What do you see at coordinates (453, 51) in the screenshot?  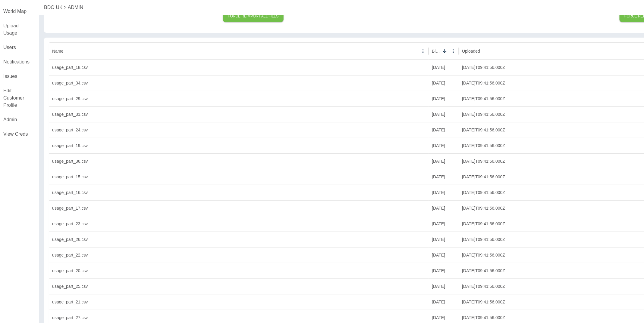 I see `button: Billing Date column menu` at bounding box center [453, 51].